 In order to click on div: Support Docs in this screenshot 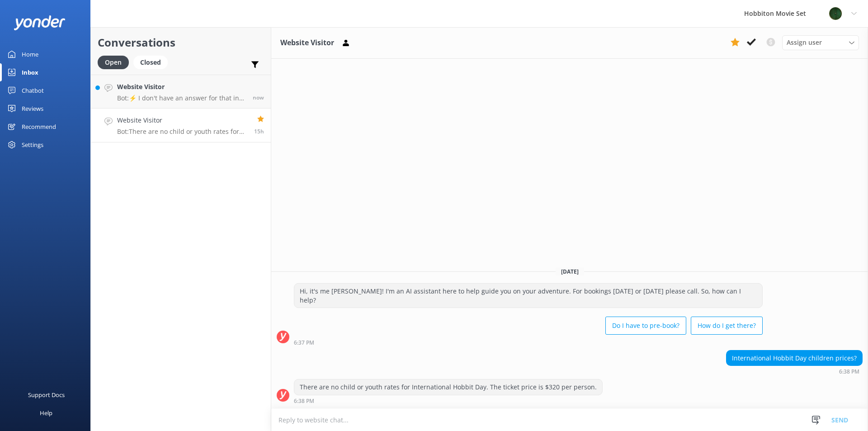, I will do `click(46, 395)`.